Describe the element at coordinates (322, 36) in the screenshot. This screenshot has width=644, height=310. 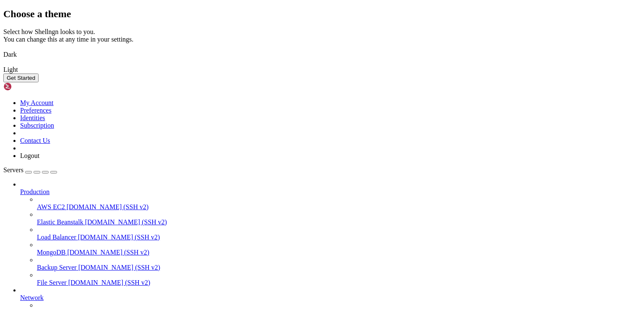
I see `div: Select how Shellngn looks to you. You can change this at any time in your settings.` at that location.